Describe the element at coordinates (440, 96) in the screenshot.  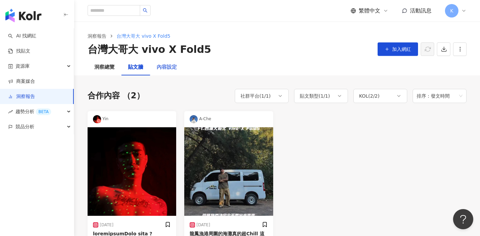
I see `span: 排序：發文時間` at that location.